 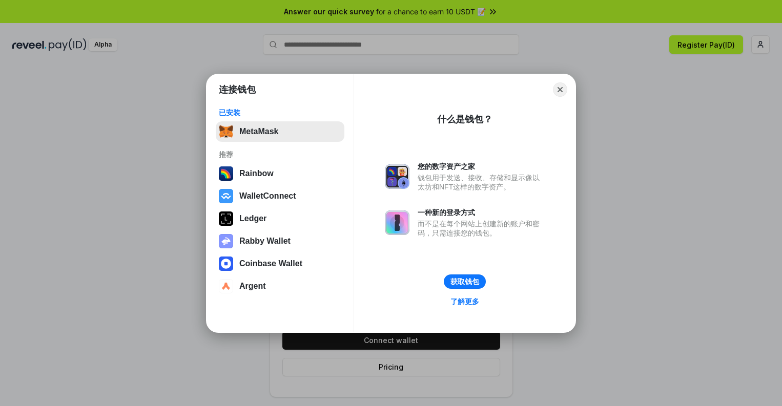 I want to click on h1: 连接钱包, so click(x=237, y=90).